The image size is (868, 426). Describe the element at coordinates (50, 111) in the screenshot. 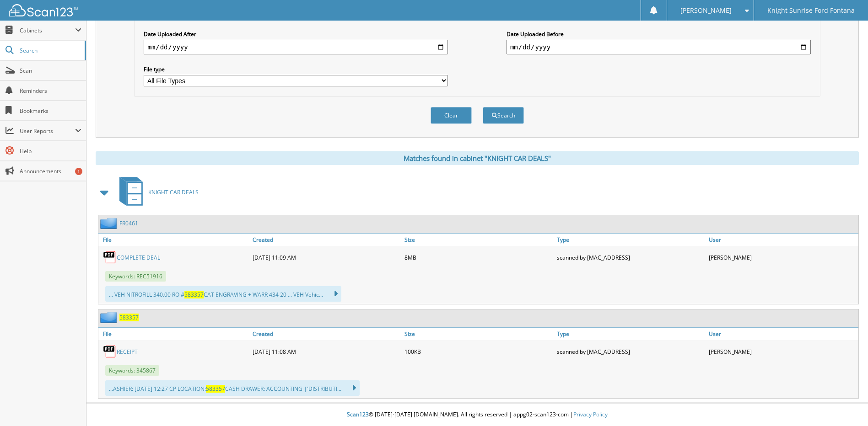

I see `span: Bookmarks` at that location.